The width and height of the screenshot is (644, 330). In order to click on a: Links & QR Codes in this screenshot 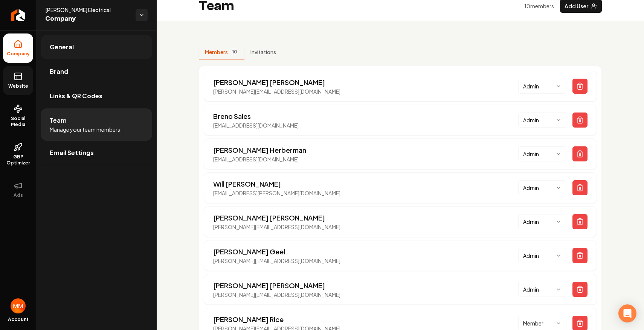, I will do `click(96, 96)`.